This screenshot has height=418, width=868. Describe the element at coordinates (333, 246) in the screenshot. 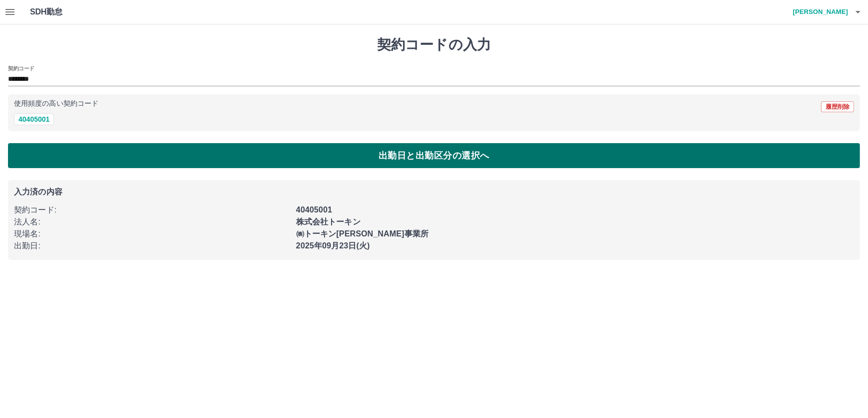

I see `b: 2025年09月23日(火)` at that location.